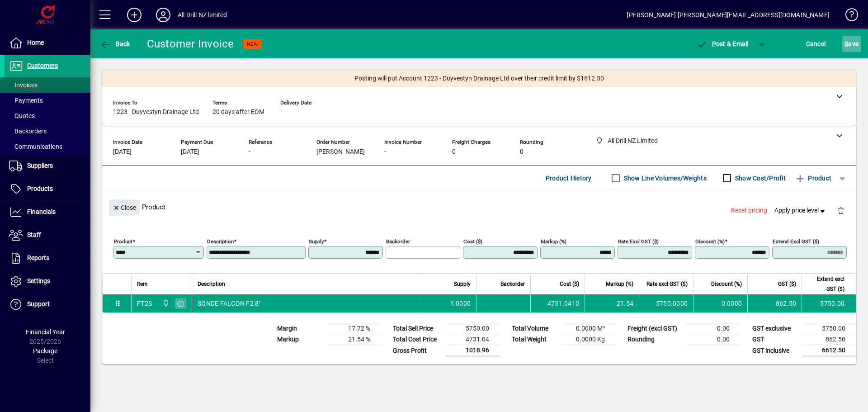 This screenshot has height=412, width=868. What do you see at coordinates (48, 100) in the screenshot?
I see `a: Payments` at bounding box center [48, 100].